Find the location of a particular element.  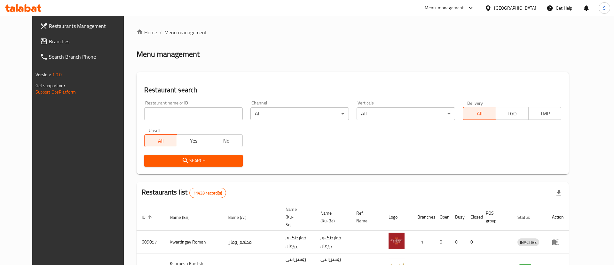

span: Status is located at coordinates (528, 217).